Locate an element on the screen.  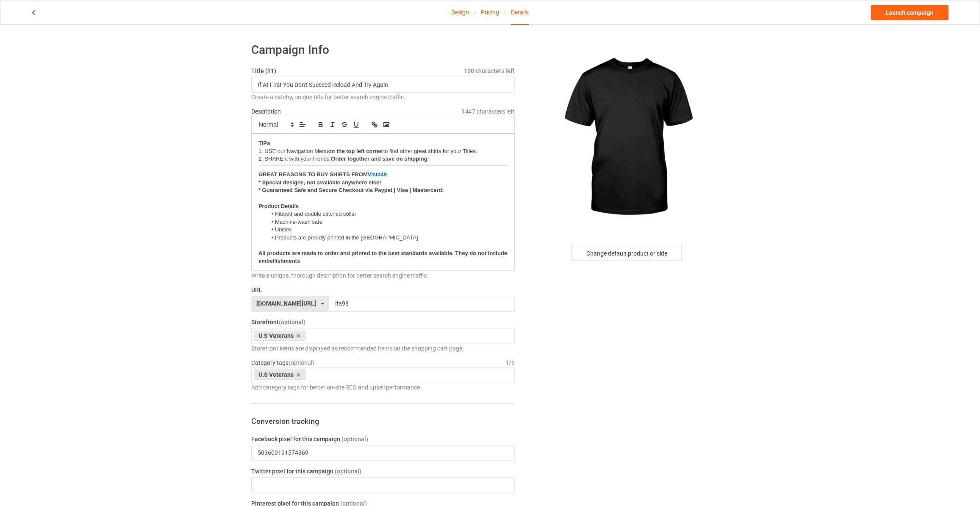
label: Description is located at coordinates (266, 112).